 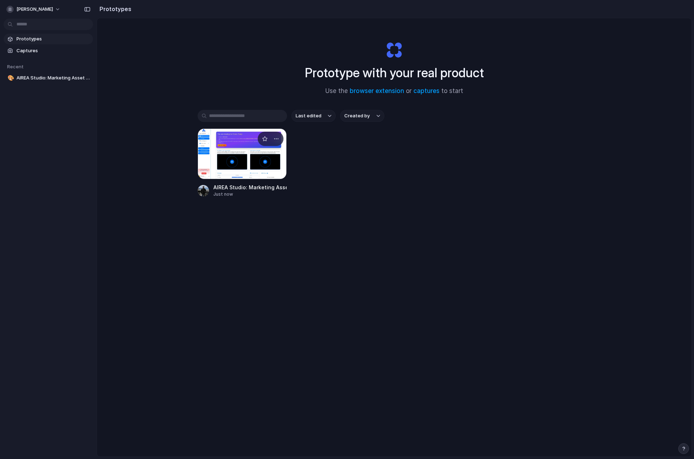 What do you see at coordinates (48, 39) in the screenshot?
I see `a: Prototypes` at bounding box center [48, 39].